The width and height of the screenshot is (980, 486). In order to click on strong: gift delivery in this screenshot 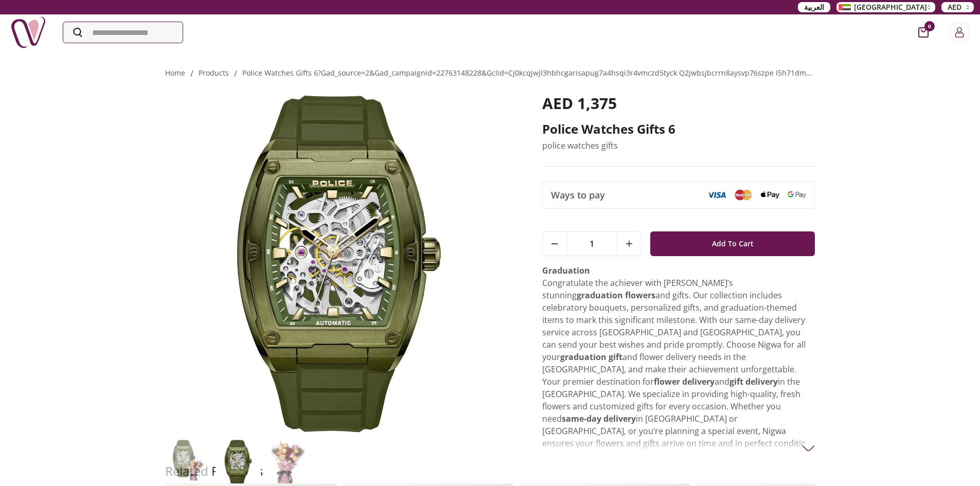, I will do `click(754, 382)`.